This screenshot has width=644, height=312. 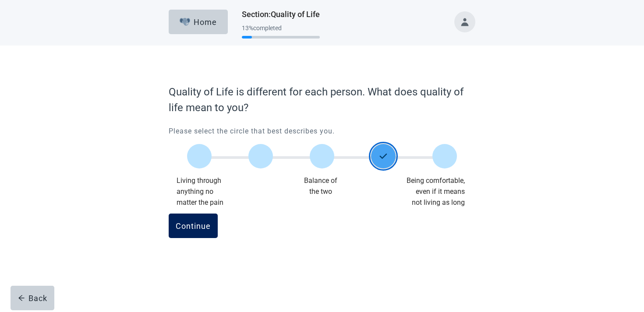 What do you see at coordinates (322, 131) in the screenshot?
I see `p: Please select the circle that best describes you.` at bounding box center [322, 131].